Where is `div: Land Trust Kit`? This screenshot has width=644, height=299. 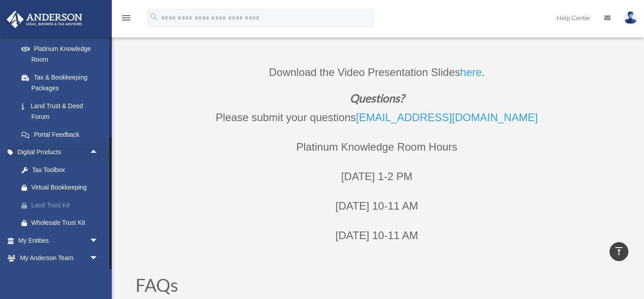 div: Land Trust Kit is located at coordinates (66, 205).